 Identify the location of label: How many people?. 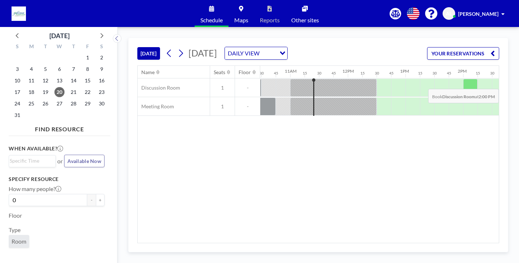
(35, 189).